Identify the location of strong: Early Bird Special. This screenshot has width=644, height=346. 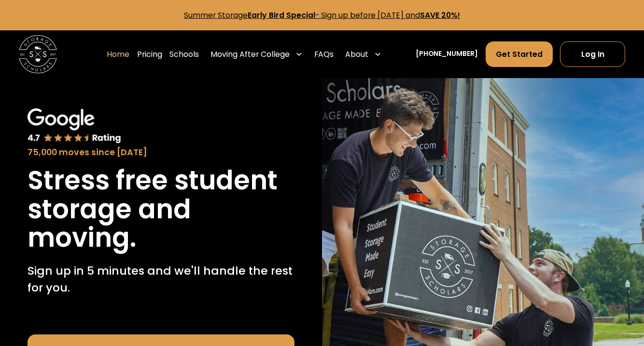
(281, 15).